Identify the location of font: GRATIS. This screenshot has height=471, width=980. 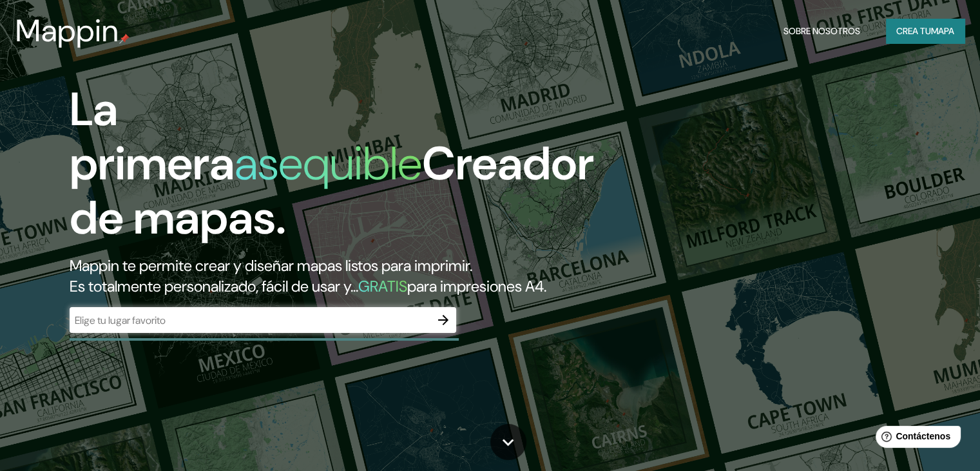
(383, 286).